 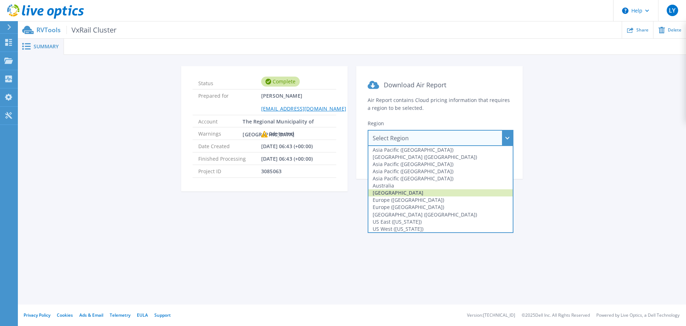 I want to click on span: Project ID, so click(x=230, y=171).